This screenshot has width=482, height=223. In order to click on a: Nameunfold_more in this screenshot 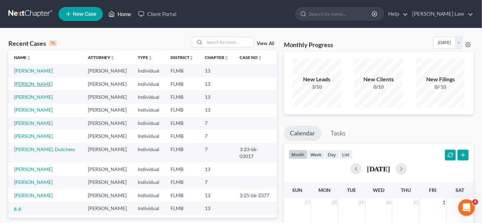, I will do `click(22, 57)`.